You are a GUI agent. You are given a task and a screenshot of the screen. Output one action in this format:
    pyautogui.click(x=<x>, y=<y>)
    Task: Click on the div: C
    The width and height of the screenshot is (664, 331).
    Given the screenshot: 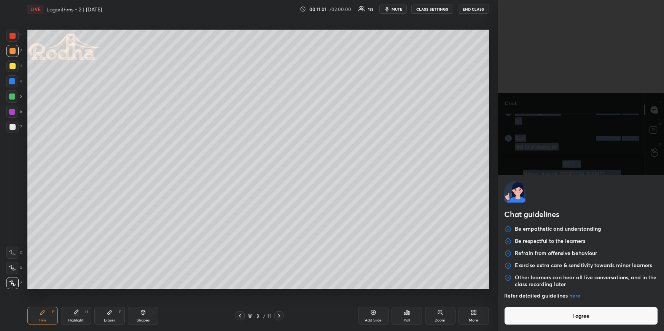 What is the action you would take?
    pyautogui.click(x=14, y=253)
    